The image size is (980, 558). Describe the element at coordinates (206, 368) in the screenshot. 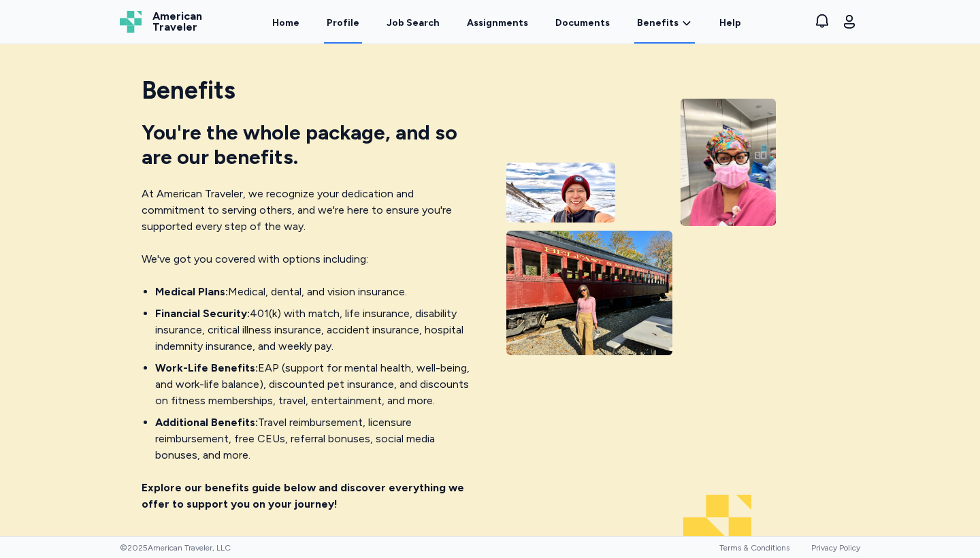

I see `span: Work-Life Benefits:` at that location.